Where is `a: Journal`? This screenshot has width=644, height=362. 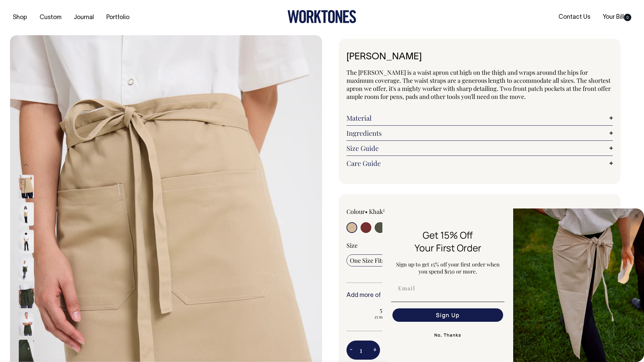 a: Journal is located at coordinates (84, 17).